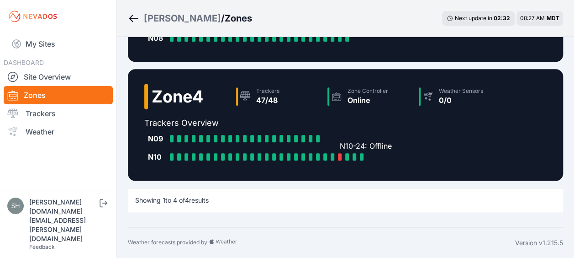 This screenshot has height=258, width=574. I want to click on div: 0/0, so click(461, 100).